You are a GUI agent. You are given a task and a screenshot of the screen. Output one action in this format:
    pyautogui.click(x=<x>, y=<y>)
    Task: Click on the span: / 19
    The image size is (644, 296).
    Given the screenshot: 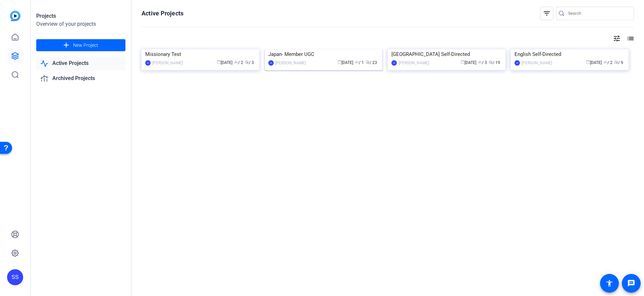 What is the action you would take?
    pyautogui.click(x=495, y=63)
    